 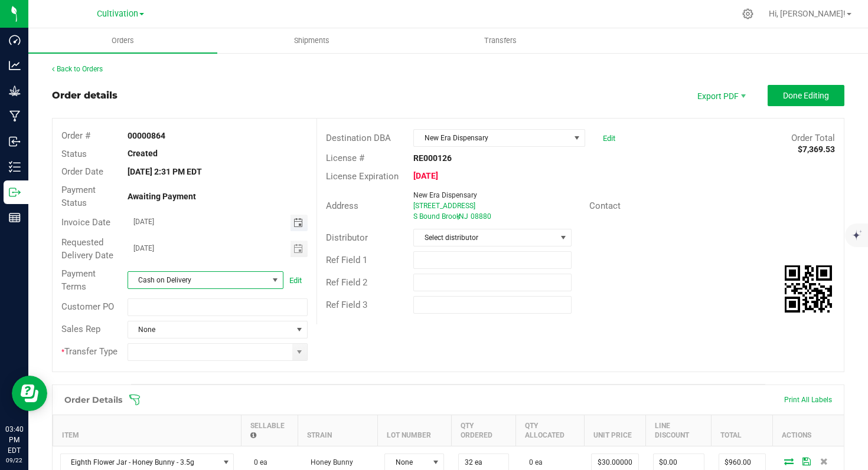 I want to click on span: Cultivation, so click(x=117, y=14).